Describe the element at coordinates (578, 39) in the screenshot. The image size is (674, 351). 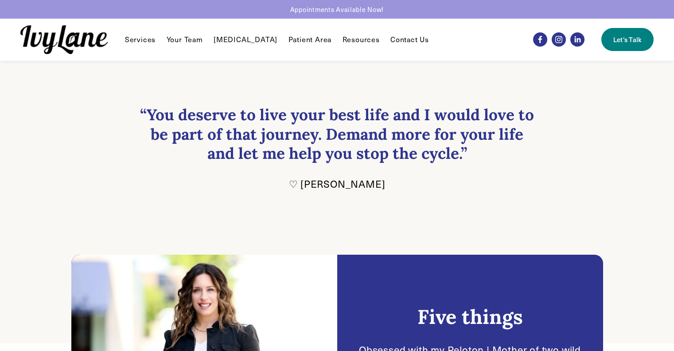
I see `a: LinkedIn` at that location.